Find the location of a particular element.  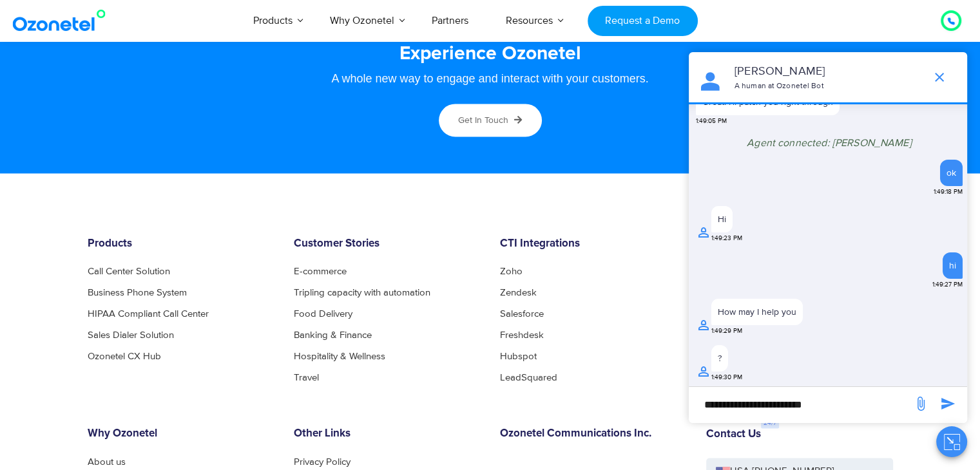

p: A human at Ozonetel Bot is located at coordinates (826, 86).